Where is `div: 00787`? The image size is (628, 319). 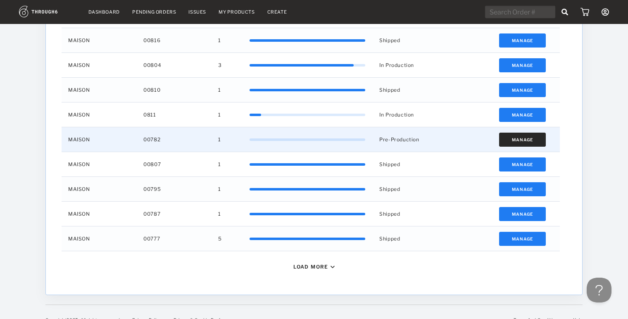 div: 00787 is located at coordinates (174, 214).